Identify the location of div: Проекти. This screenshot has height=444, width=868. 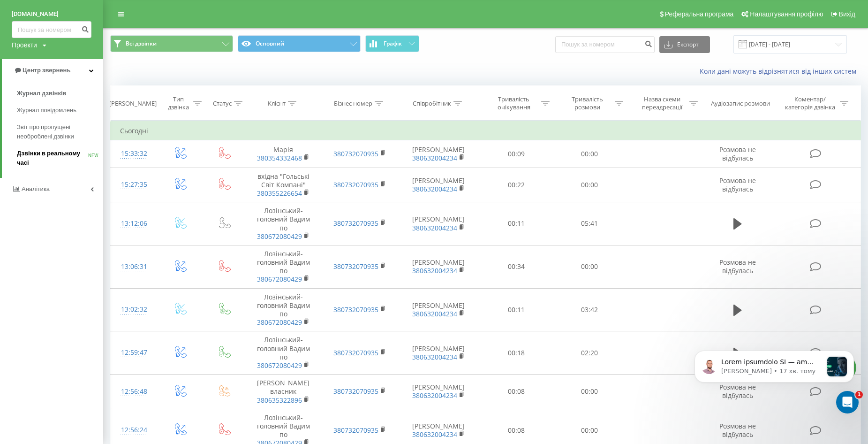
(25, 45).